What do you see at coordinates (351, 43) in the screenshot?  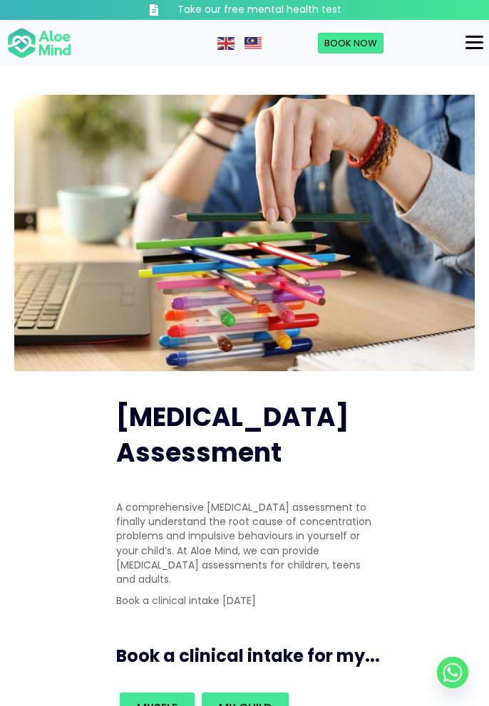 I see `a: Book Now` at bounding box center [351, 43].